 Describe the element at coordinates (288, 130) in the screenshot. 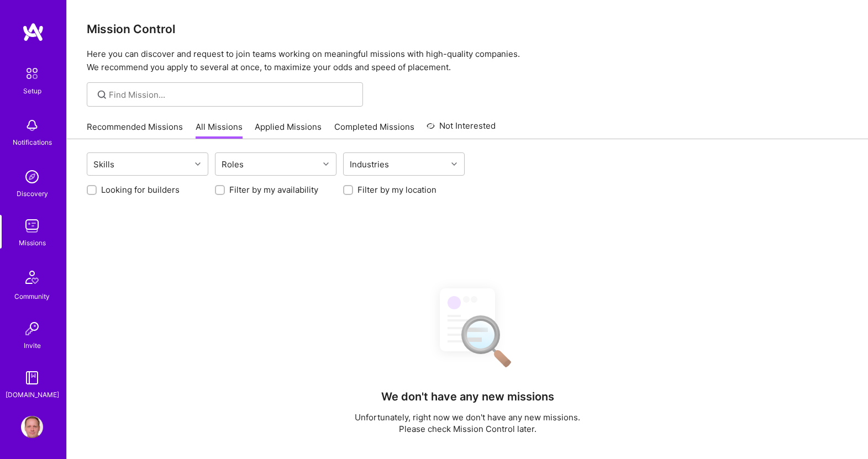

I see `a: Applied Missions` at that location.